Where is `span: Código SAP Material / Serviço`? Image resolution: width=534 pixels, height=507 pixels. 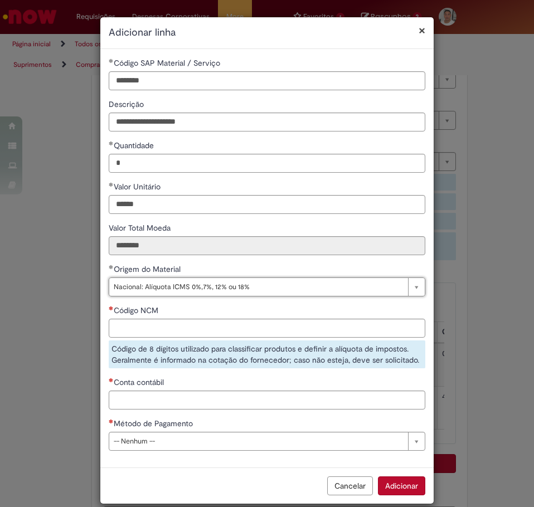
span: Código SAP Material / Serviço is located at coordinates (168, 63).